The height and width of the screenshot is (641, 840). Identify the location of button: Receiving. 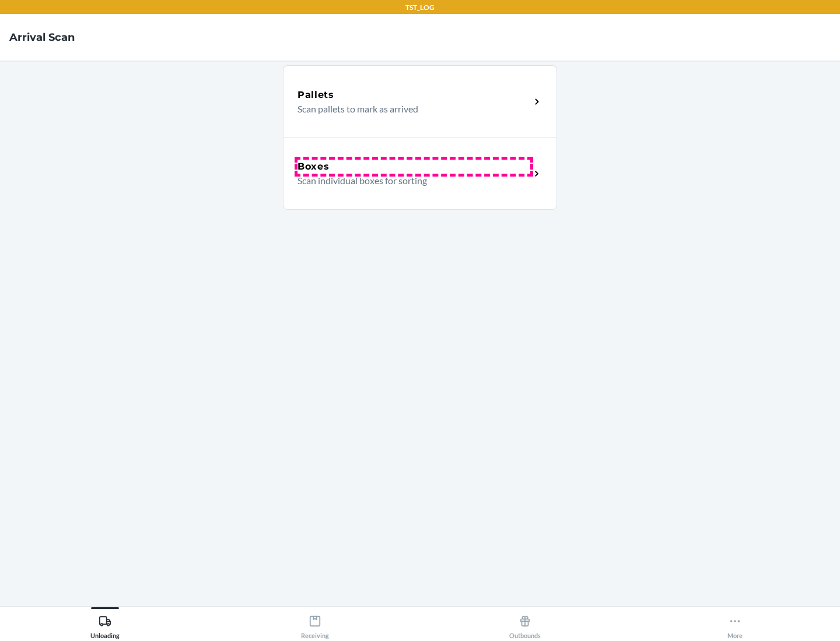
(315, 623).